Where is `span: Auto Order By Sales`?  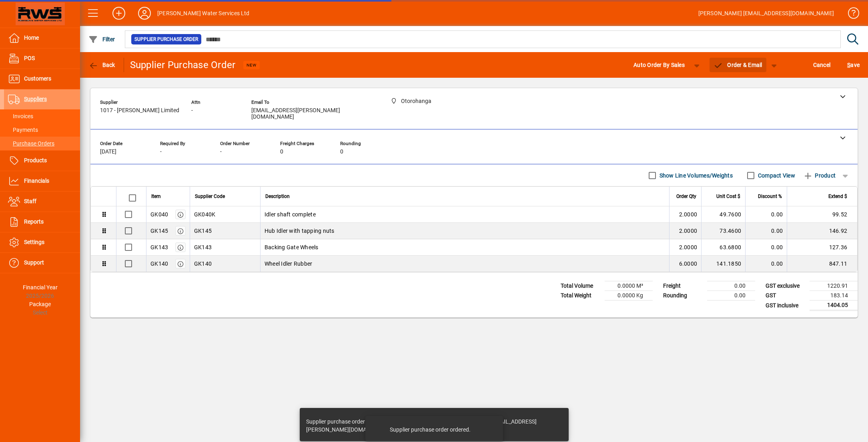
span: Auto Order By Sales is located at coordinates (660, 65).